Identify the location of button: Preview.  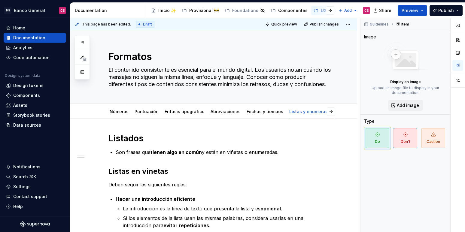
(412, 11).